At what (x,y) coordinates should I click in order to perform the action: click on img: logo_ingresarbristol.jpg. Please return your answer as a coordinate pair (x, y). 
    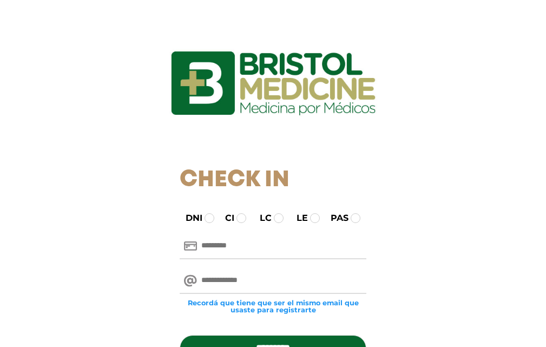
    Looking at the image, I should click on (273, 83).